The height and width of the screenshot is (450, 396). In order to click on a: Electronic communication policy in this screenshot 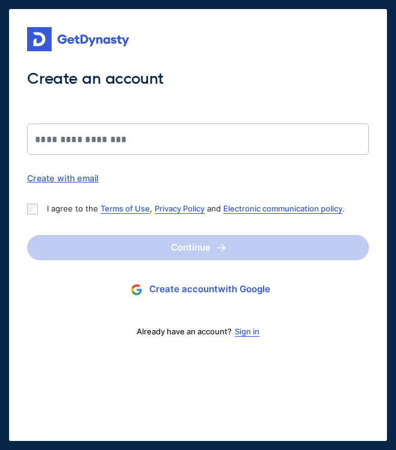, I will do `click(283, 208)`.